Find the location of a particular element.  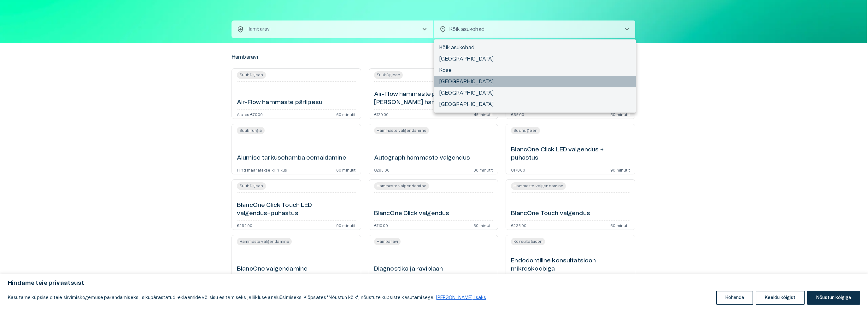

a: Loe lisaks is located at coordinates (461, 297).